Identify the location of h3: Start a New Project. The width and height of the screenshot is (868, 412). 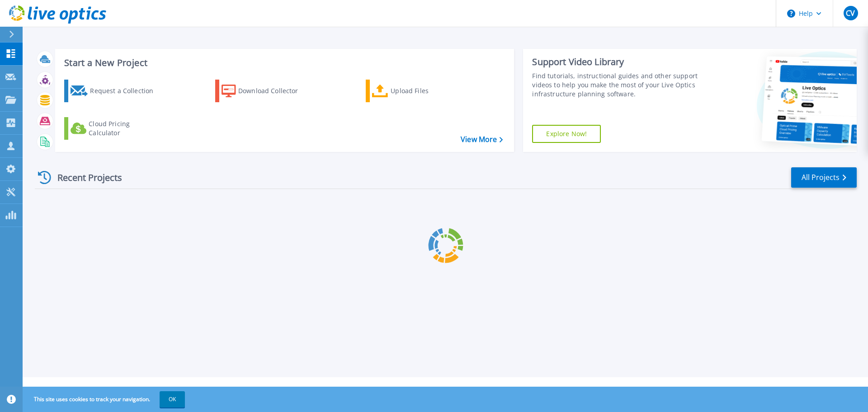
(283, 63).